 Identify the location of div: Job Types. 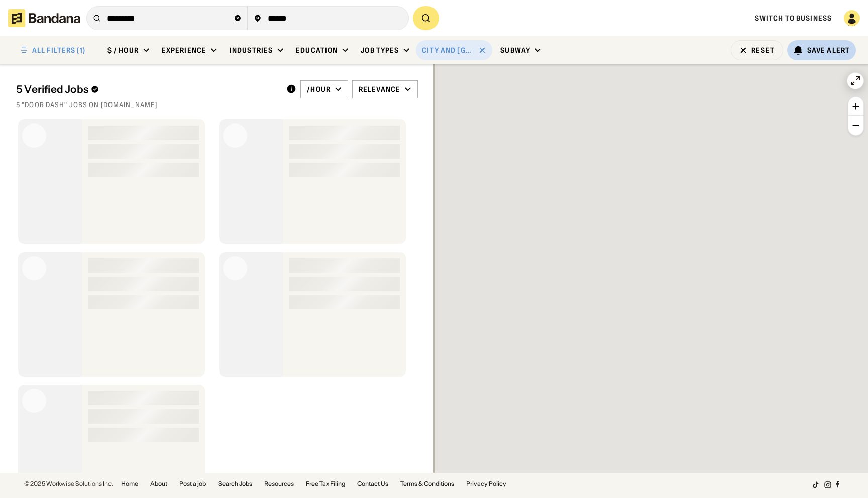
(380, 50).